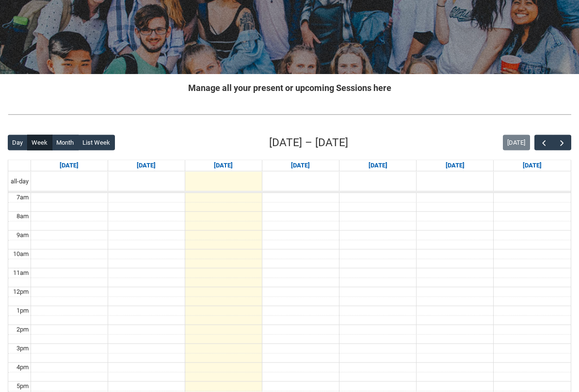 This screenshot has height=392, width=579. I want to click on button: List Week, so click(96, 143).